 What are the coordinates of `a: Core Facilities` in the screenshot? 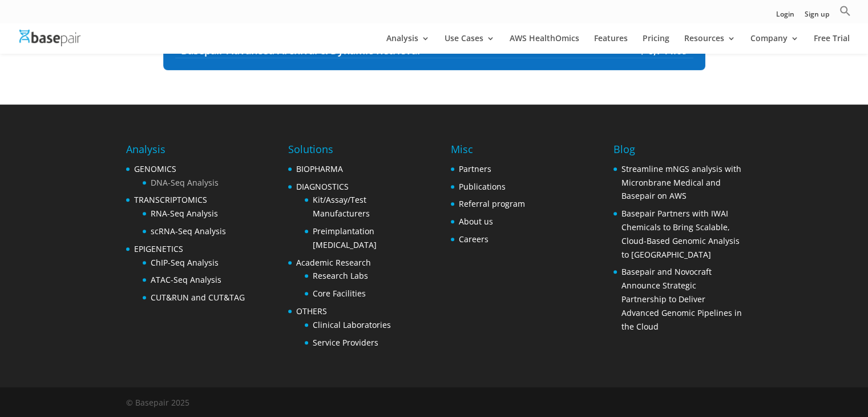 It's located at (339, 293).